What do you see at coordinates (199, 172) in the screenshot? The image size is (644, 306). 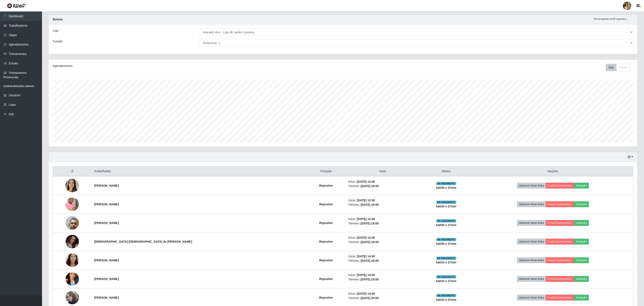 I see `th: Trabalhador` at bounding box center [199, 172].